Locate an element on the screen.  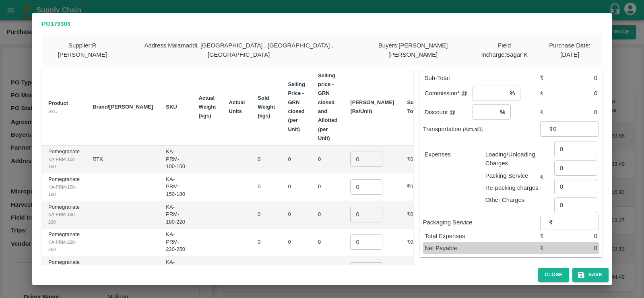
p: Discount @ is located at coordinates (448, 112).